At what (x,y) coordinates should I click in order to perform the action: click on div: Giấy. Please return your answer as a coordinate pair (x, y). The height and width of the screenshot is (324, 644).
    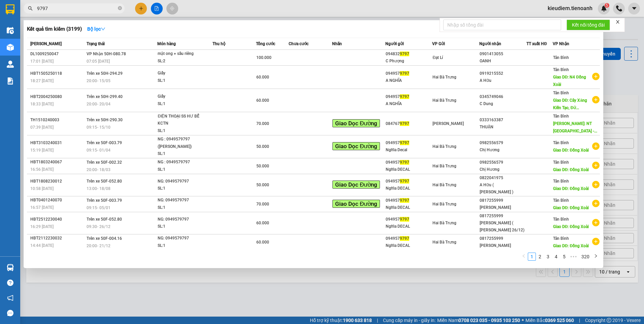
    Looking at the image, I should click on (183, 97).